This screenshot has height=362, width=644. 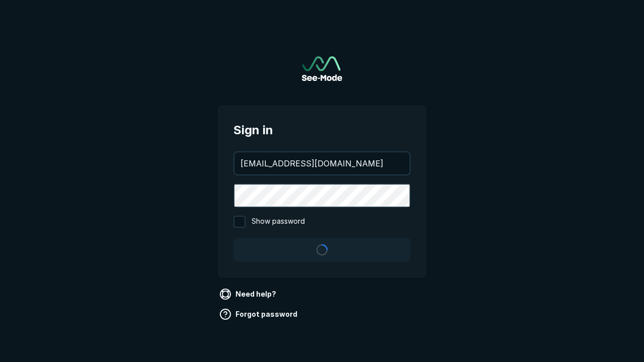 I want to click on a: Forgot password, so click(x=259, y=314).